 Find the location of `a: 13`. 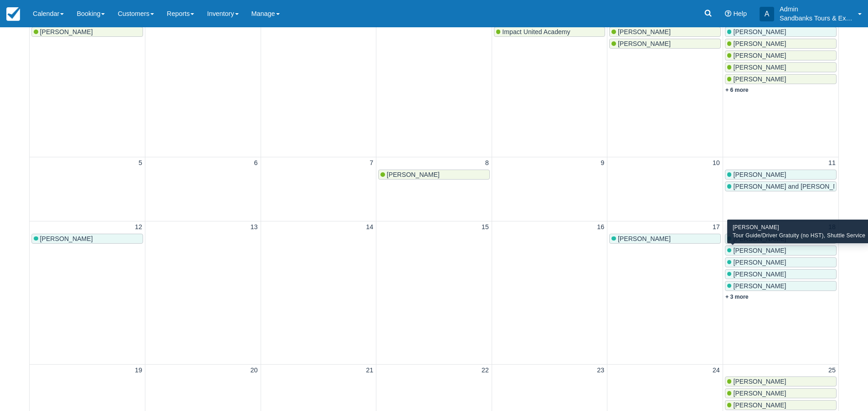

a: 13 is located at coordinates (254, 228).